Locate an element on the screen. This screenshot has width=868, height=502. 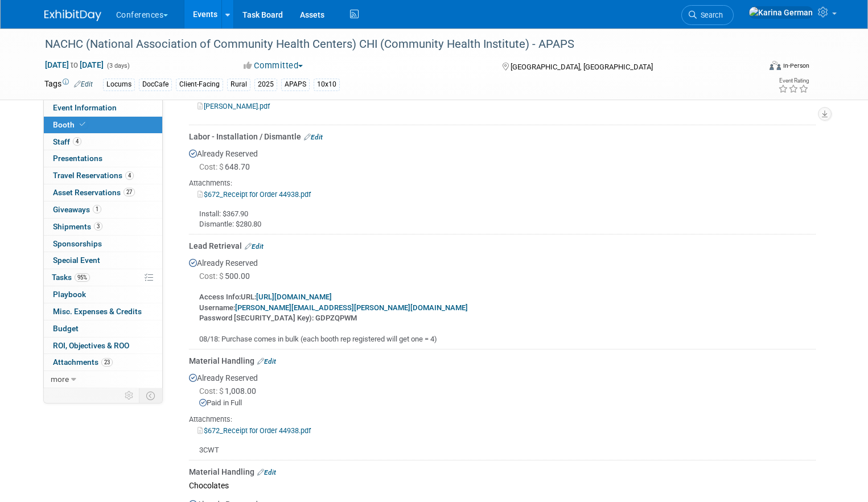
span: 27 is located at coordinates (129, 192).